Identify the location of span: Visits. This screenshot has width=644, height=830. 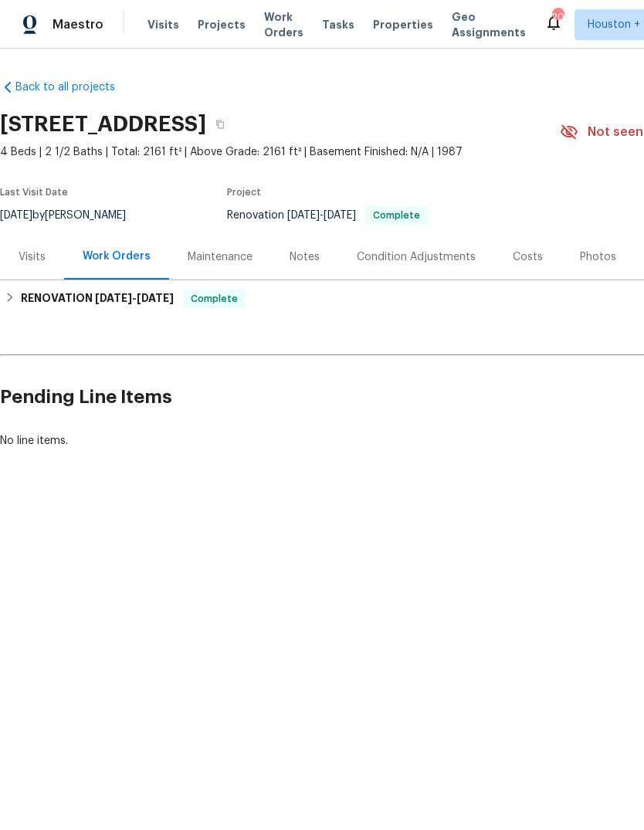
(163, 24).